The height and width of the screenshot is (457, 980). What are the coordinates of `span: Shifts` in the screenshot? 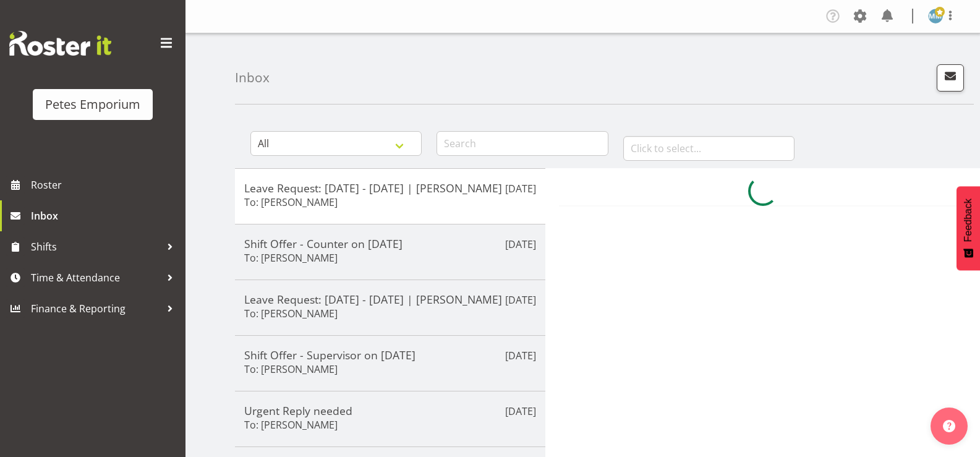 It's located at (96, 247).